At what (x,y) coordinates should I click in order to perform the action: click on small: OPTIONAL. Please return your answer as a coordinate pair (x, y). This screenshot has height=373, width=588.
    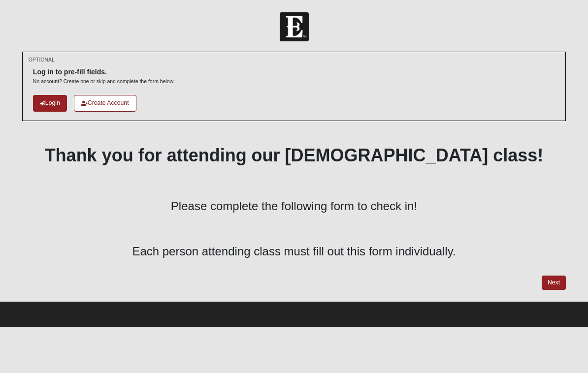
    Looking at the image, I should click on (42, 60).